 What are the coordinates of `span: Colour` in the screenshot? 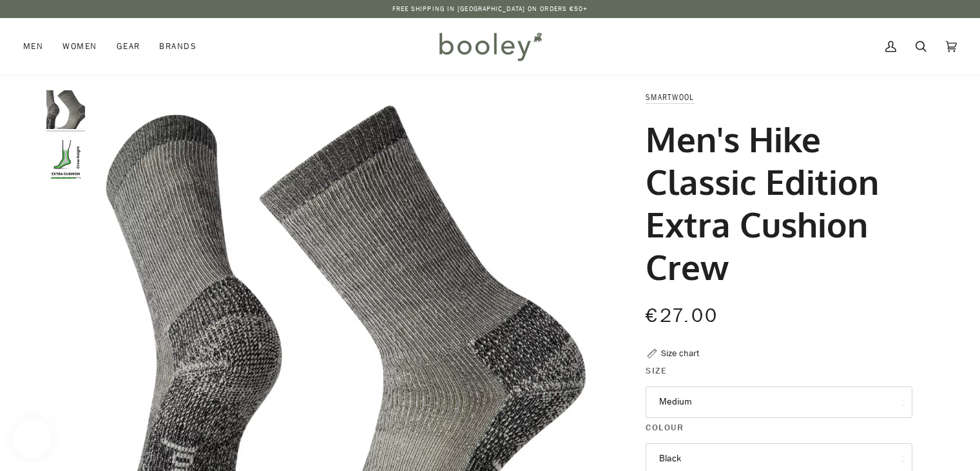 It's located at (664, 427).